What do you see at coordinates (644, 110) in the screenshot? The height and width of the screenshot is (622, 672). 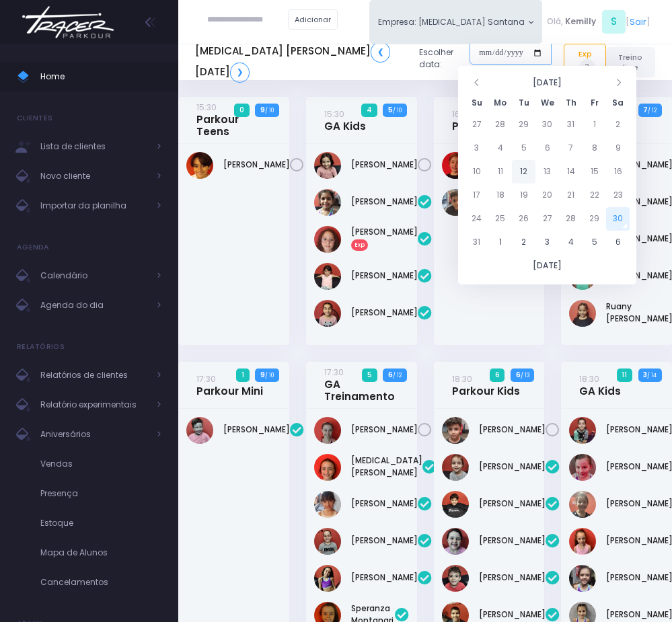 I see `strong: 7` at bounding box center [644, 110].